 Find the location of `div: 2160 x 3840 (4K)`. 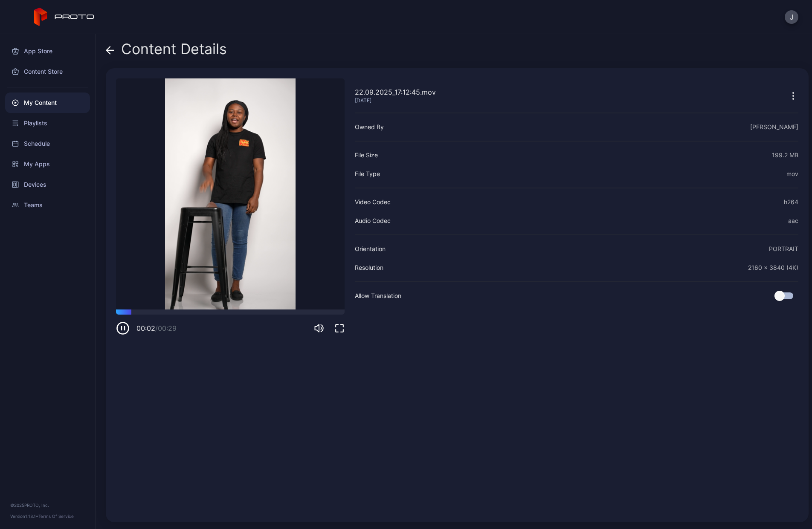

div: 2160 x 3840 (4K) is located at coordinates (773, 268).